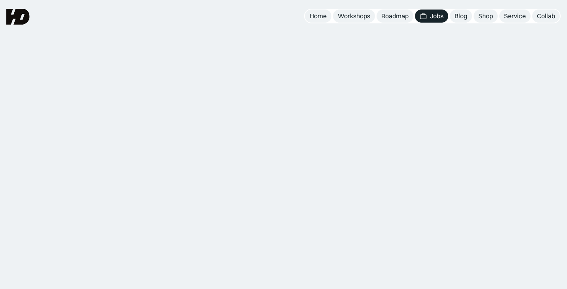  Describe the element at coordinates (461, 16) in the screenshot. I see `a: Blog` at that location.